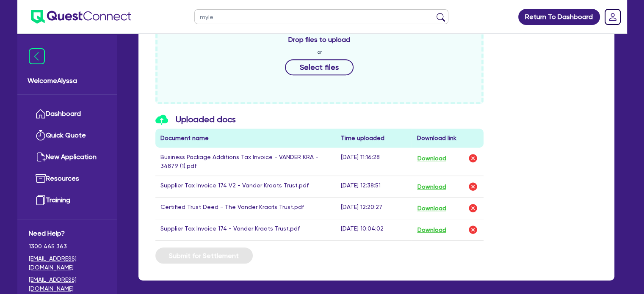 This screenshot has width=644, height=294. Describe the element at coordinates (67, 234) in the screenshot. I see `span: Need Help?` at that location.